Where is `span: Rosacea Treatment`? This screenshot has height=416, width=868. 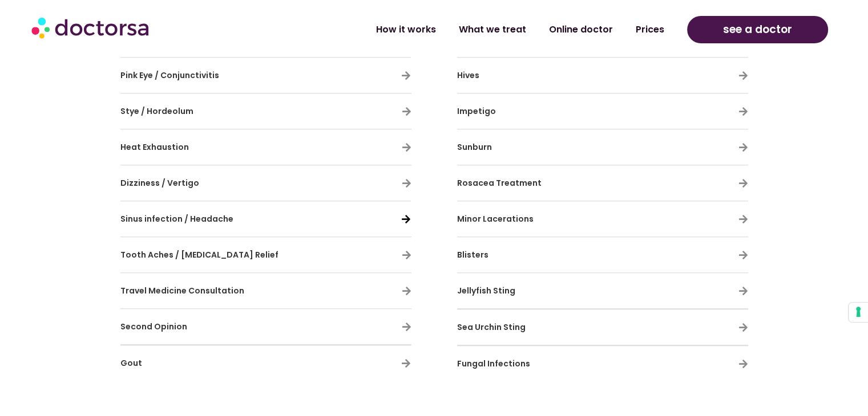 span: Rosacea Treatment is located at coordinates (499, 183).